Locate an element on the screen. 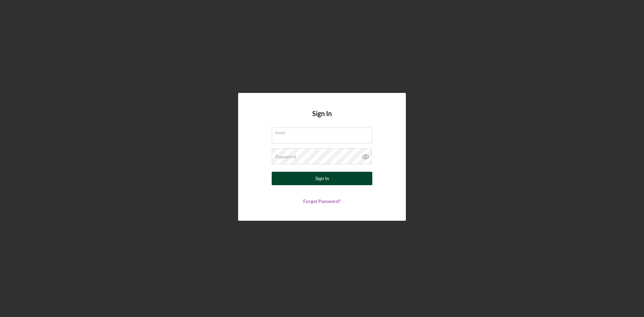 This screenshot has width=644, height=317. label: Password is located at coordinates (286, 157).